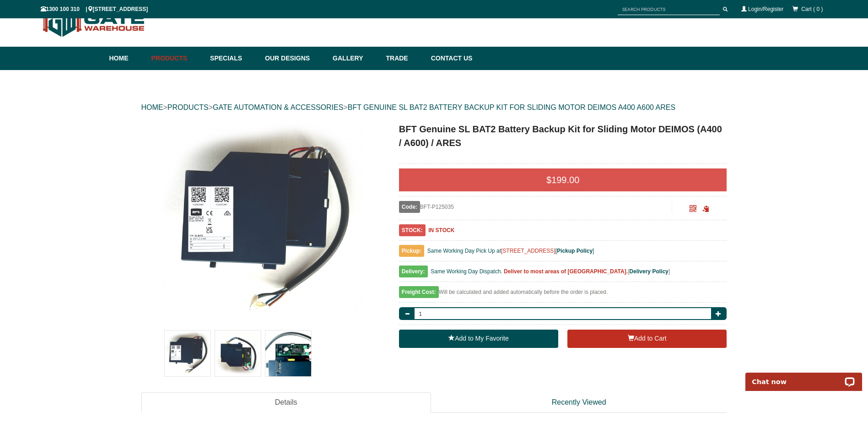  What do you see at coordinates (411, 251) in the screenshot?
I see `span: Pickup:` at bounding box center [411, 251].